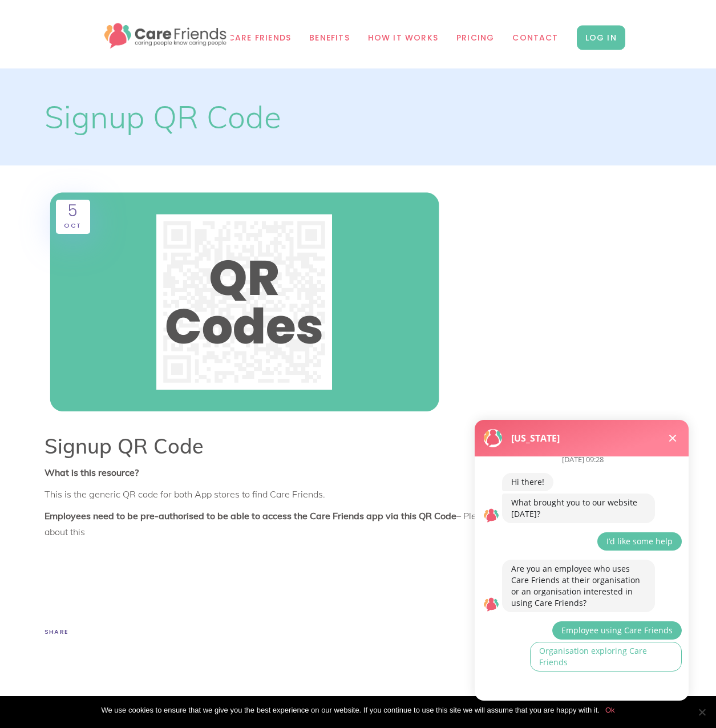 The image size is (716, 728). Describe the element at coordinates (73, 214) in the screenshot. I see `a: 5 Oct` at that location.